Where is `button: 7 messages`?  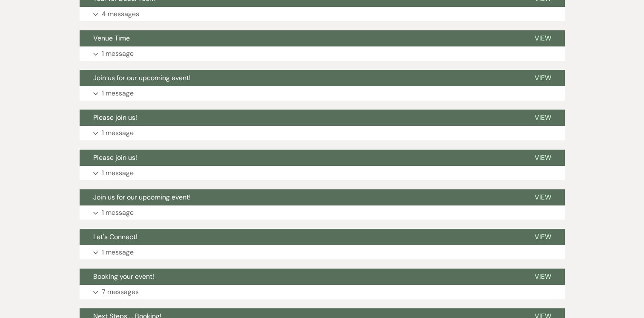
button: 7 messages is located at coordinates (322, 292).